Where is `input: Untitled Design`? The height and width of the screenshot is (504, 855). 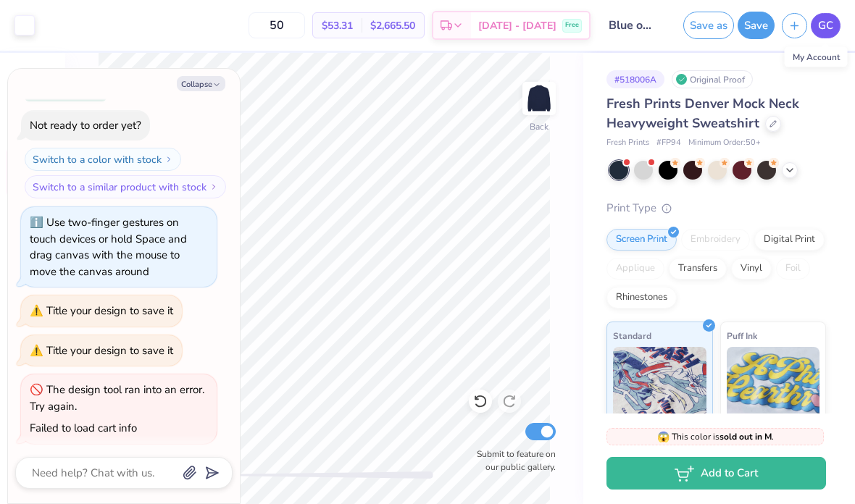 input: Untitled Design is located at coordinates (633, 25).